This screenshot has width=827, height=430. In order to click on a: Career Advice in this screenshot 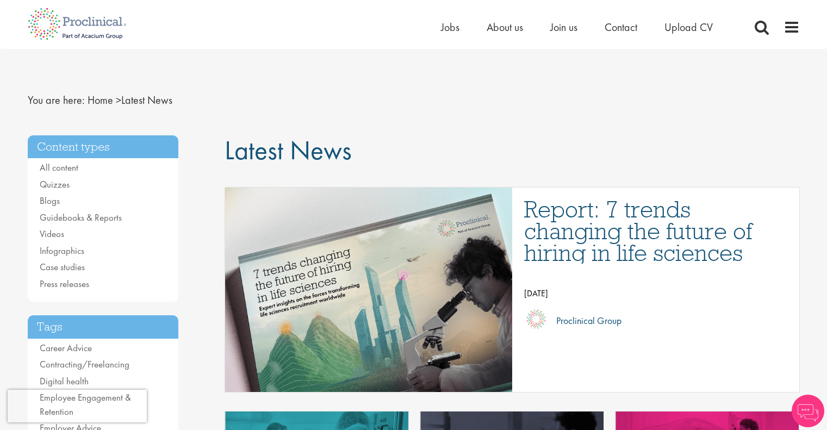, I will do `click(66, 348)`.